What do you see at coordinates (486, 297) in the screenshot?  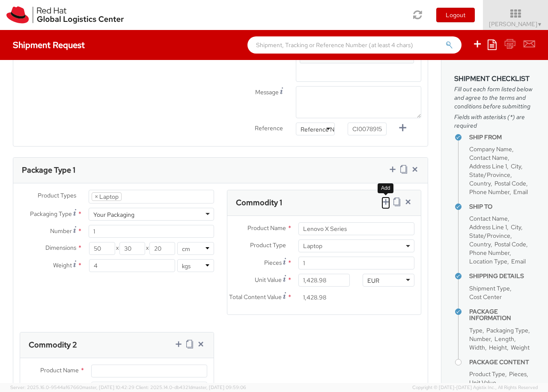 I see `span: Cost Center` at bounding box center [486, 297].